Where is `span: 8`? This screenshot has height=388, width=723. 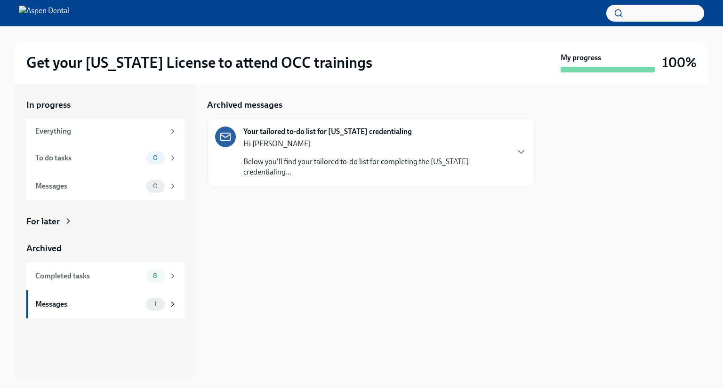
span: 8 is located at coordinates (155, 276).